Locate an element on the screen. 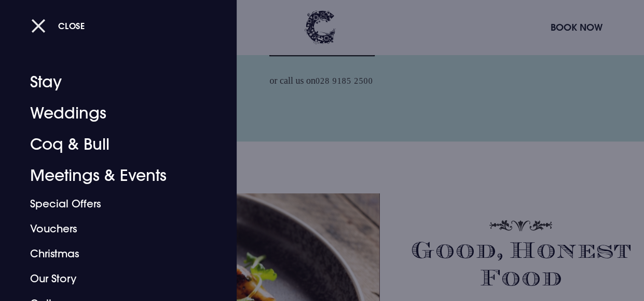 This screenshot has height=301, width=644. a: Coq & Bull is located at coordinates (111, 144).